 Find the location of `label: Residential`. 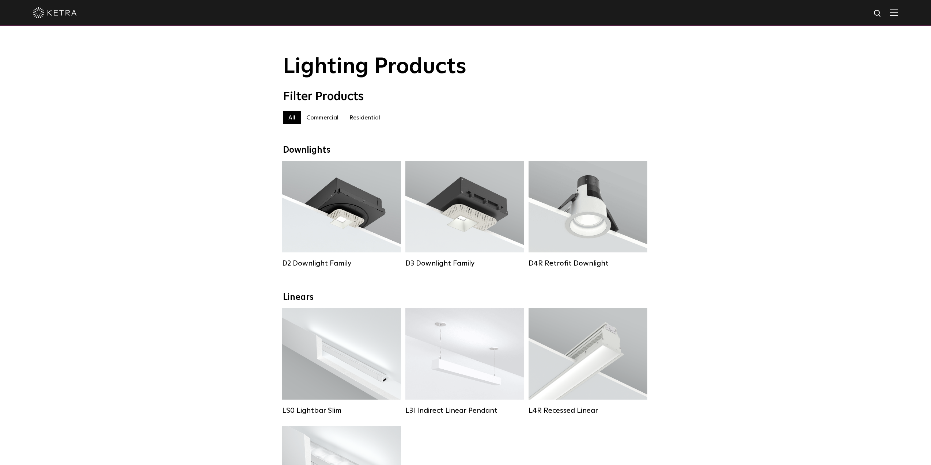

label: Residential is located at coordinates (365, 118).